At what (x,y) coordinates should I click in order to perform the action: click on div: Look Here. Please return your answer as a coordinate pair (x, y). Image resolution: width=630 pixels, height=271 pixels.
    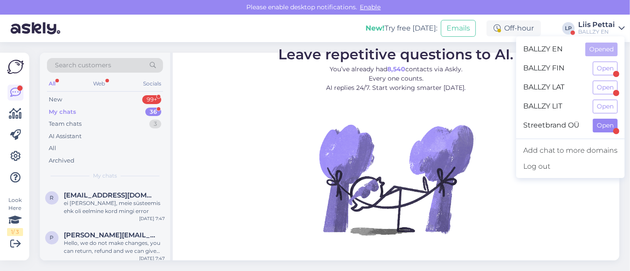
    Looking at the image, I should click on (15, 216).